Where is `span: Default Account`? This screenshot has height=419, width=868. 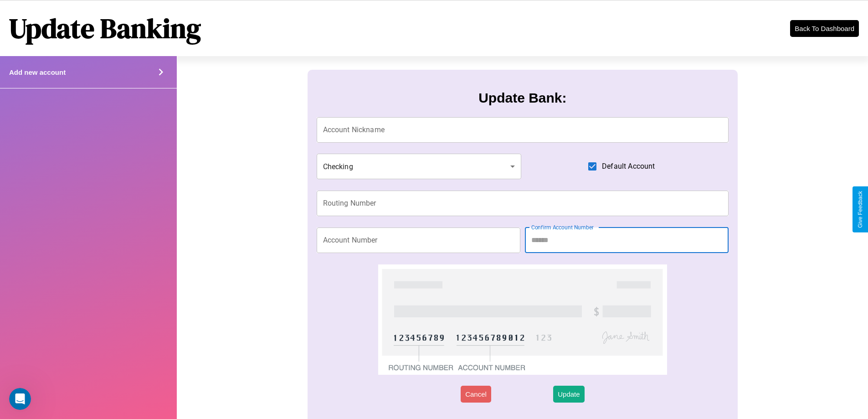 span: Default Account is located at coordinates (628, 166).